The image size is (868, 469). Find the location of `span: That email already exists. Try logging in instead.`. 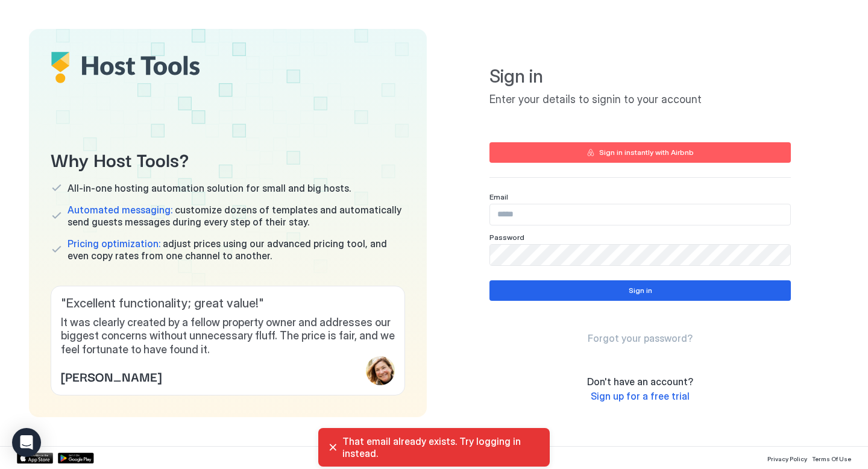

span: That email already exists. Try logging in instead. is located at coordinates (441, 447).